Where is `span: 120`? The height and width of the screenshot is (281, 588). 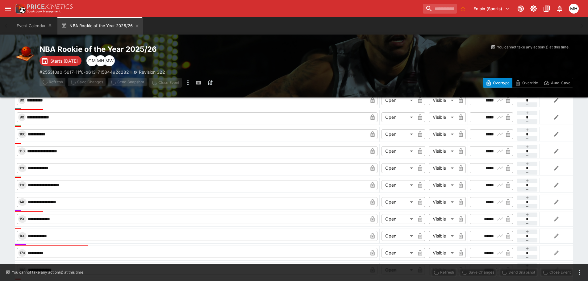 span: 120 is located at coordinates (22, 168).